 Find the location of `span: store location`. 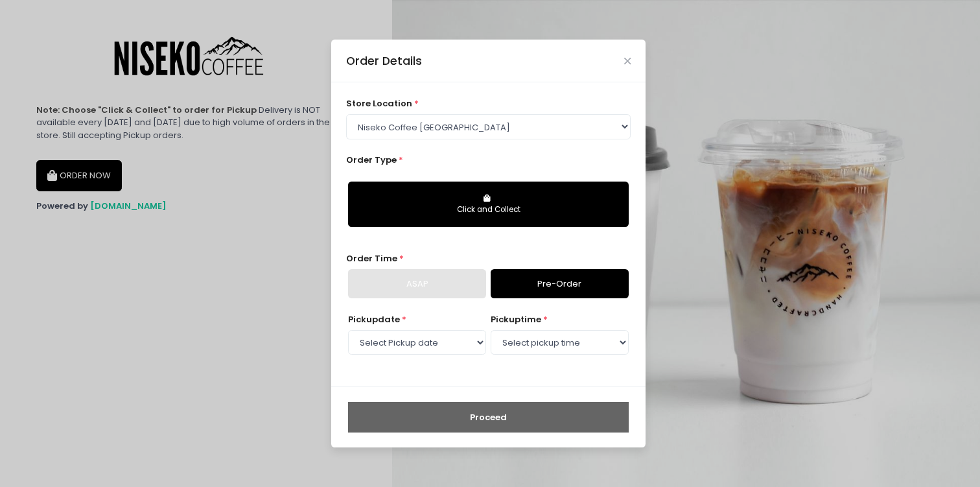

span: store location is located at coordinates (379, 103).